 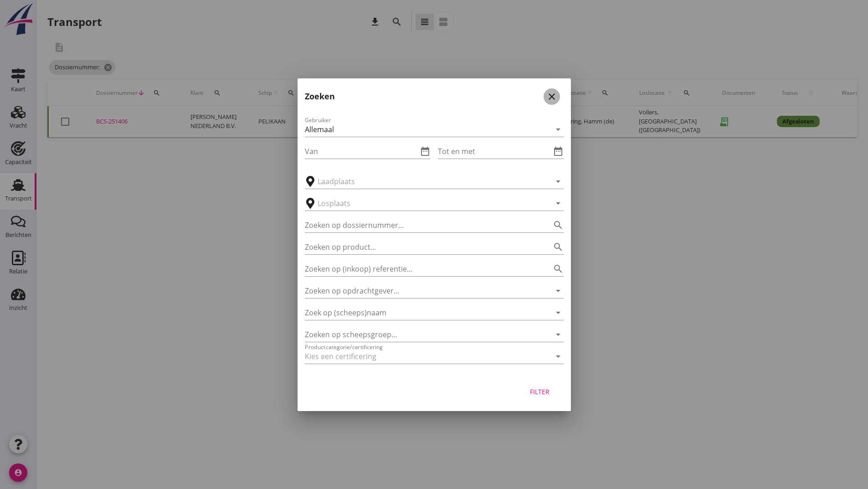 What do you see at coordinates (362, 151) in the screenshot?
I see `input: Van` at bounding box center [362, 151].